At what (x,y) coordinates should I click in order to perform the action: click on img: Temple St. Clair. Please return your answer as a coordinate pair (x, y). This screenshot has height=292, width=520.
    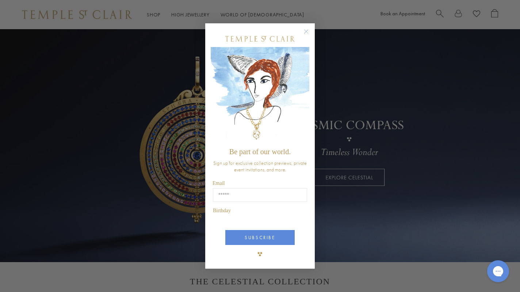
    Looking at the image, I should click on (260, 39).